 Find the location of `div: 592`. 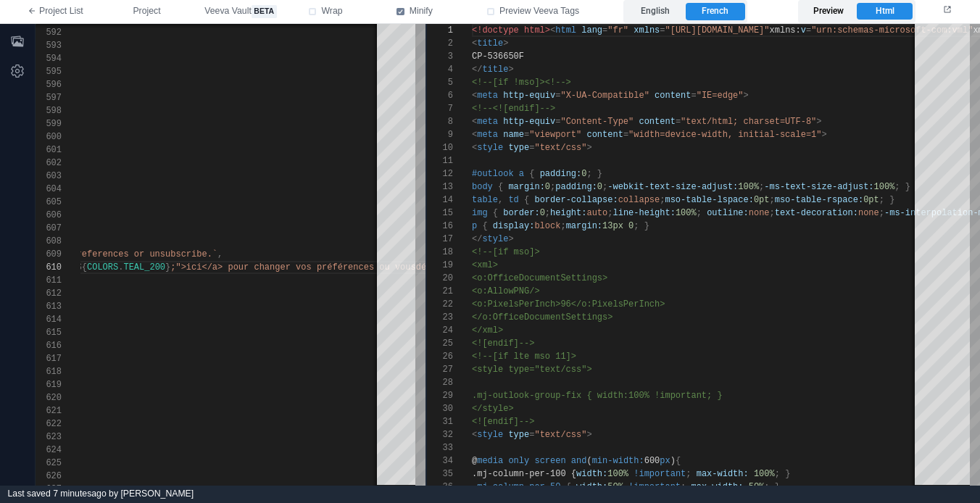

div: 592 is located at coordinates (49, 33).